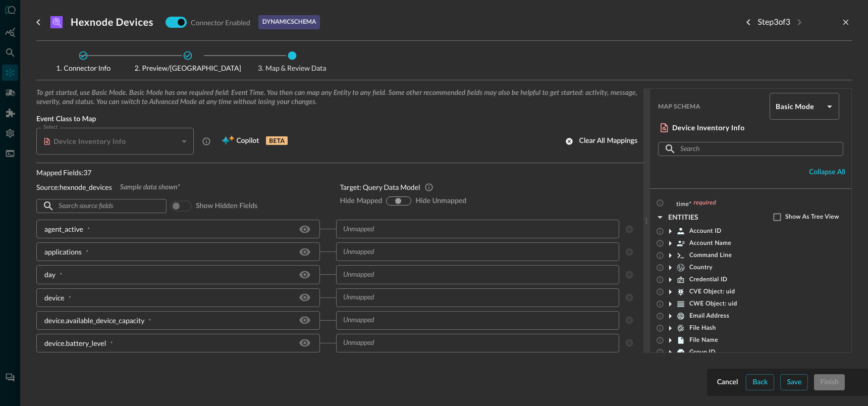  Describe the element at coordinates (39, 22) in the screenshot. I see `button: go back` at that location.